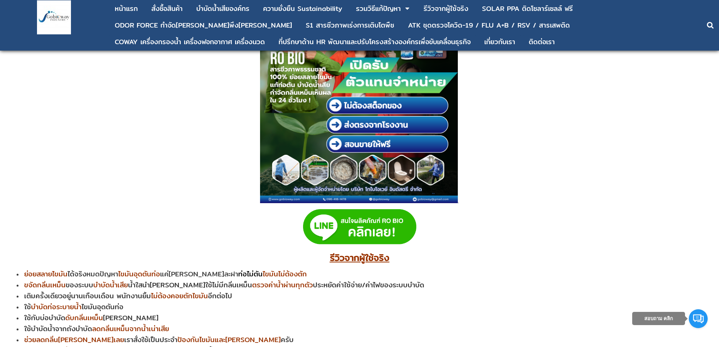 Image resolution: width=719 pixels, height=347 pixels. I want to click on img: large-1644130236041.jpg, so click(54, 17).